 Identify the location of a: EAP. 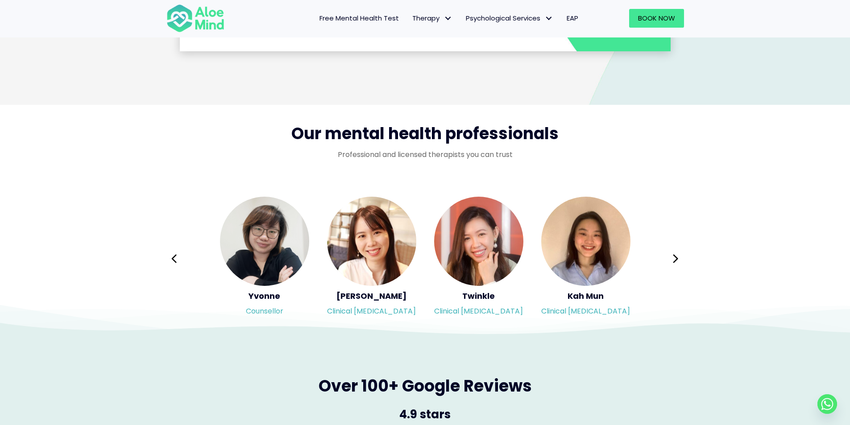
(573, 18).